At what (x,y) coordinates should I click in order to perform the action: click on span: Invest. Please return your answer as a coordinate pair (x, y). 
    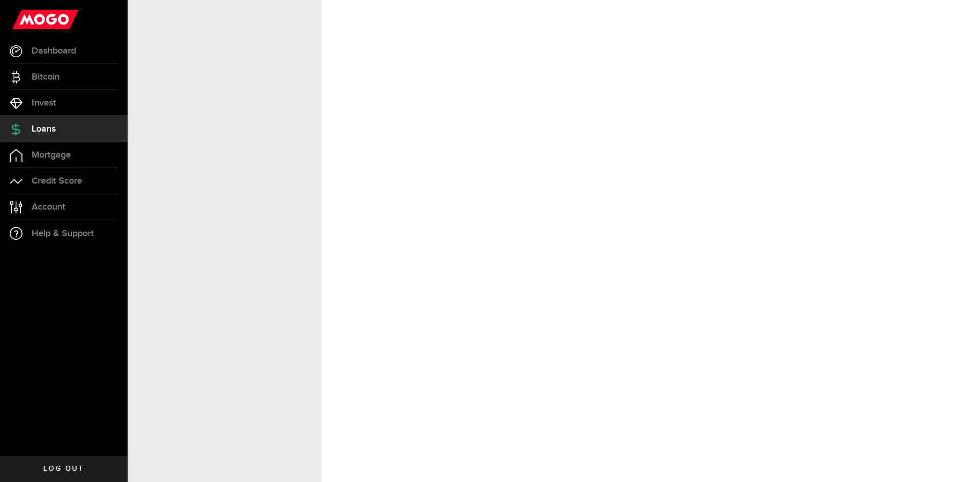
    Looking at the image, I should click on (44, 103).